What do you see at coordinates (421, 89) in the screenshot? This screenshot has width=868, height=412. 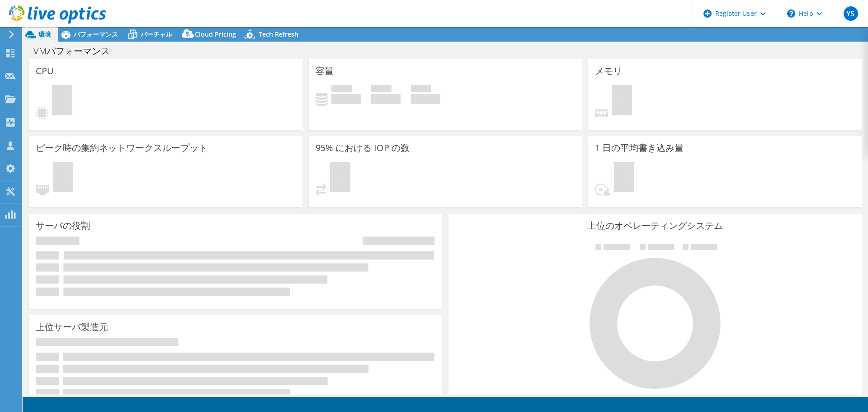 I see `span: 合計` at bounding box center [421, 89].